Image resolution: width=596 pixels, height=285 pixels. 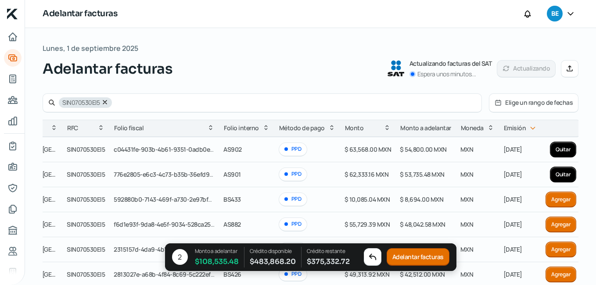 What do you see at coordinates (170, 224) in the screenshot?
I see `span: f6d1e93f-9da8-4e5f-9034-528ca25816d1` at bounding box center [170, 224].